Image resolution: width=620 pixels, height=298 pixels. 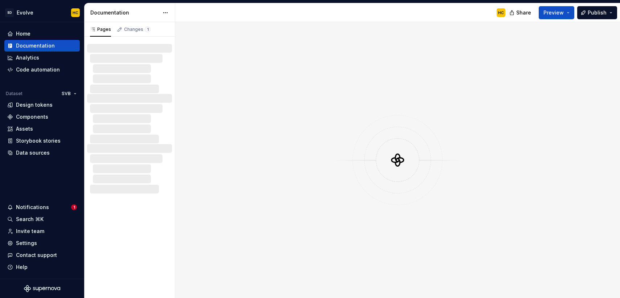 I want to click on div: Home, so click(x=23, y=34).